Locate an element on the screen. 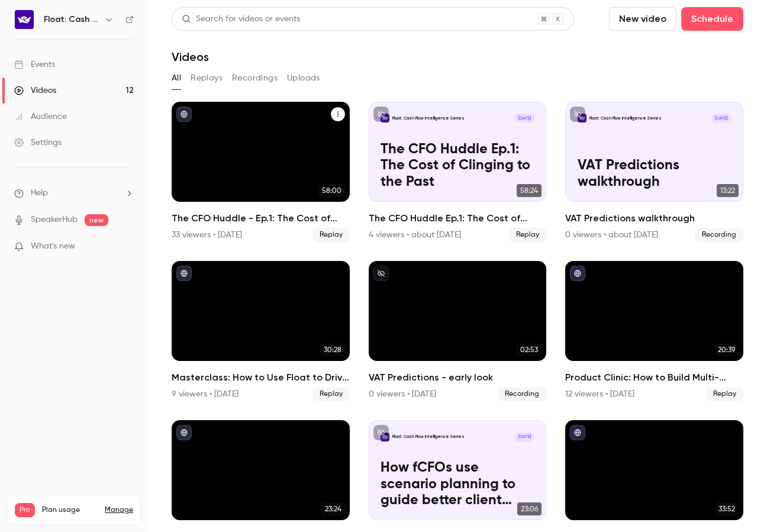  span: new is located at coordinates (96, 220).